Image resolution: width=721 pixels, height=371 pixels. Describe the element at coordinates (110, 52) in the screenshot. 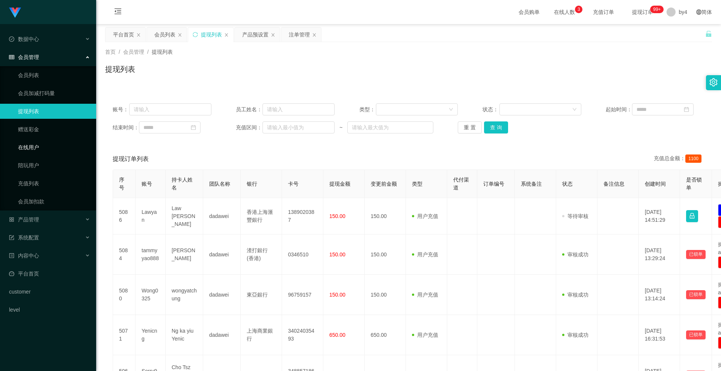

I see `span: 首页` at that location.